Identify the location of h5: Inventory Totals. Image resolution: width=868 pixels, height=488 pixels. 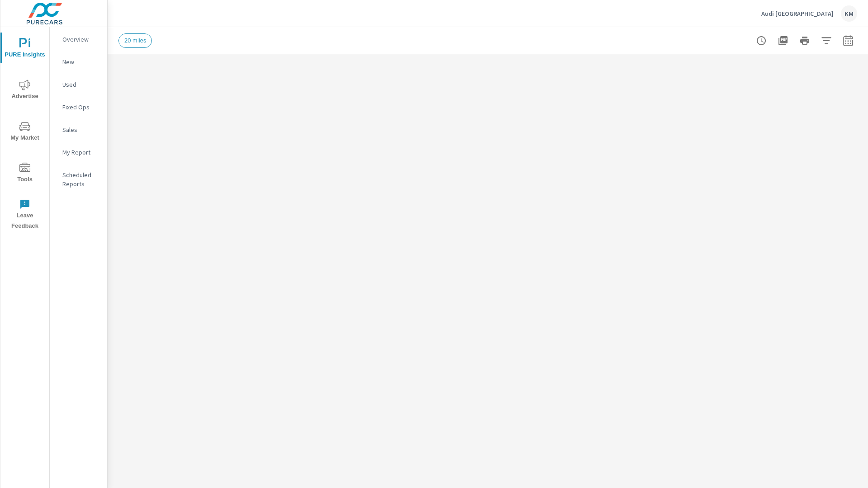
(155, 87).